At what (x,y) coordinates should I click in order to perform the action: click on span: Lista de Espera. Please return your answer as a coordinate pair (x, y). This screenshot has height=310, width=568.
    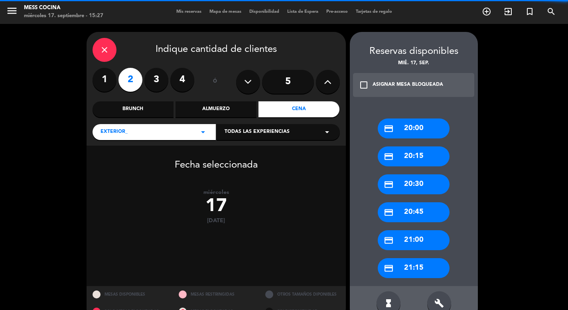
    Looking at the image, I should click on (303, 12).